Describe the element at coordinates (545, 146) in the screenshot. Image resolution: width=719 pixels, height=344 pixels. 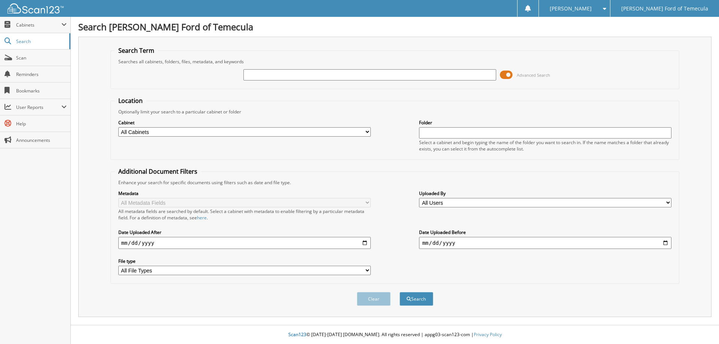
I see `div: Select a cabinet and begin typing the name of the folder you want to search in. If the name match...` at that location.